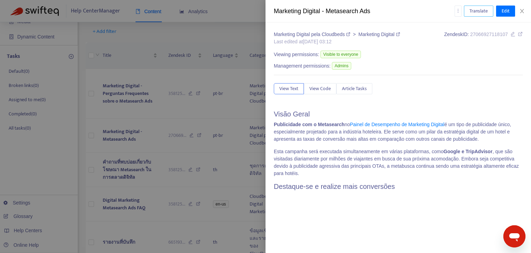  What do you see at coordinates (302, 66) in the screenshot?
I see `span: Management permissions:` at bounding box center [302, 66].